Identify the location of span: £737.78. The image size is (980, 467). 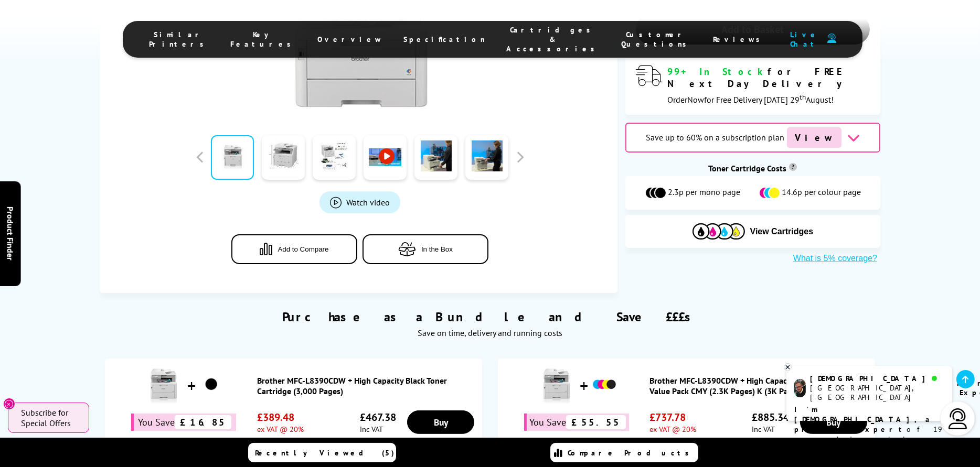
(672, 417).